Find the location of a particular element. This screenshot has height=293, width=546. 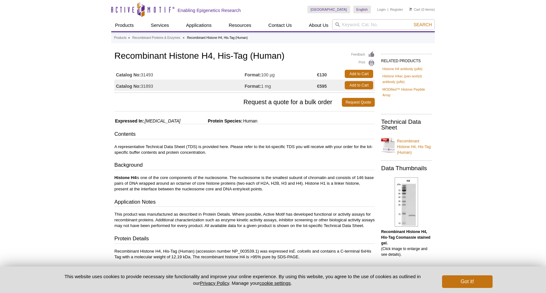

a: MODified™ Histone Peptide Array is located at coordinates (406, 92).